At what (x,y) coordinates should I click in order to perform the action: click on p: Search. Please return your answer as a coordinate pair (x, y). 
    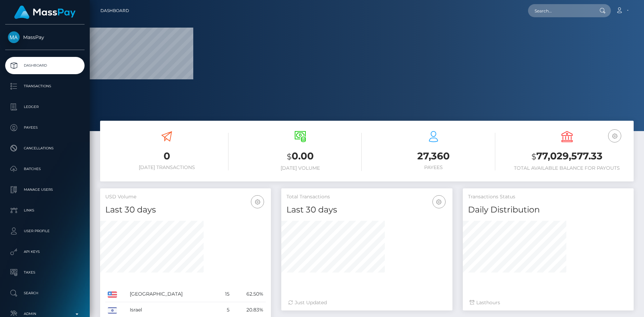
    Looking at the image, I should click on (45, 293).